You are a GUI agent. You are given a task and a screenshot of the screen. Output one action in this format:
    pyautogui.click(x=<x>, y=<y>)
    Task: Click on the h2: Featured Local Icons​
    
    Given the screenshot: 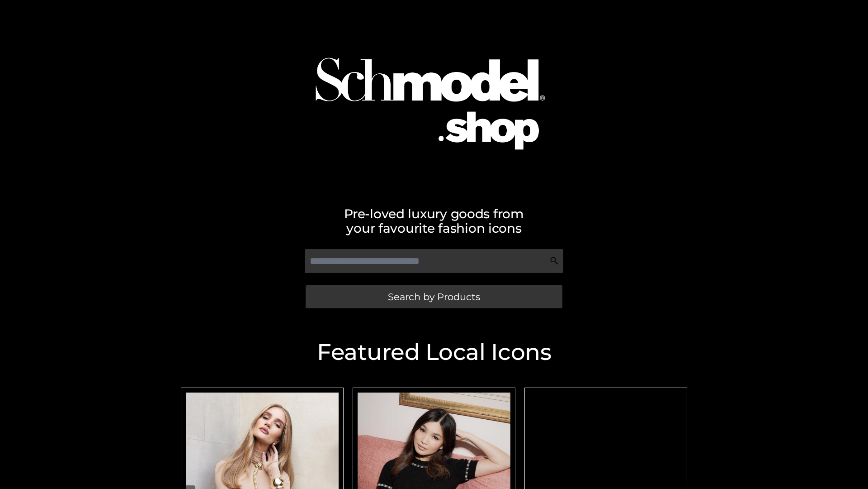 What is the action you would take?
    pyautogui.click(x=434, y=352)
    